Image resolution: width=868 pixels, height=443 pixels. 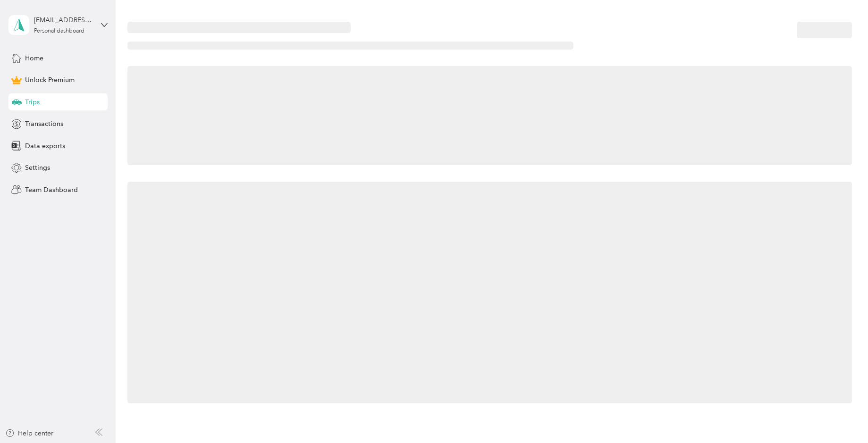 I want to click on span: Home, so click(x=34, y=58).